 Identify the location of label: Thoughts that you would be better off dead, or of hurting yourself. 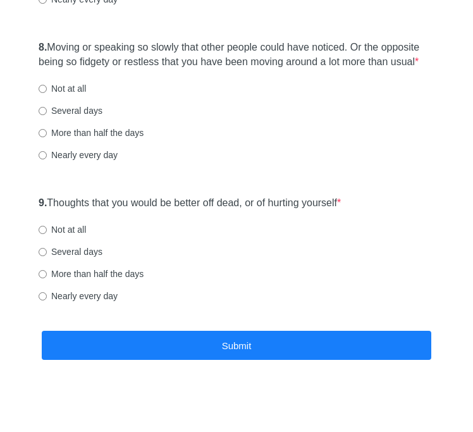
(190, 203).